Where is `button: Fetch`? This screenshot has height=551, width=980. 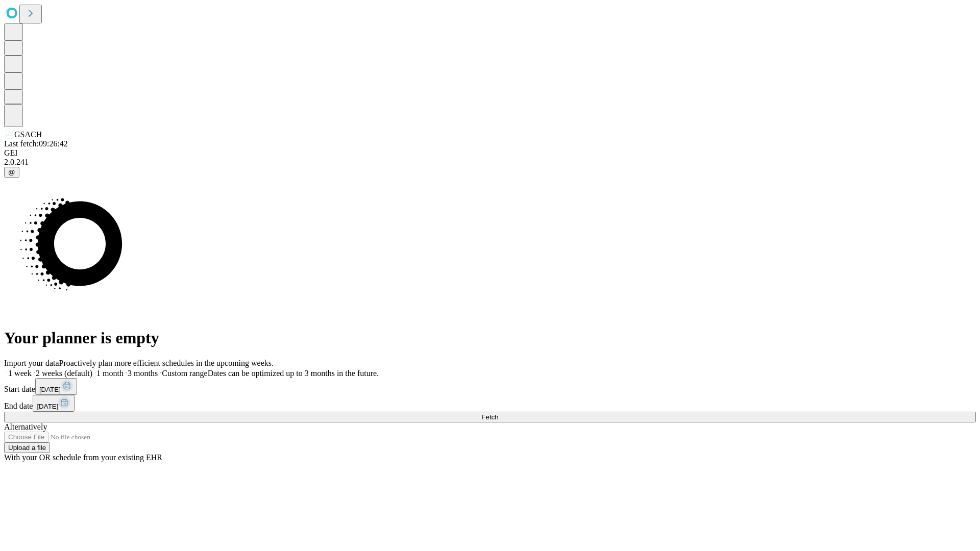
button: Fetch is located at coordinates (490, 417).